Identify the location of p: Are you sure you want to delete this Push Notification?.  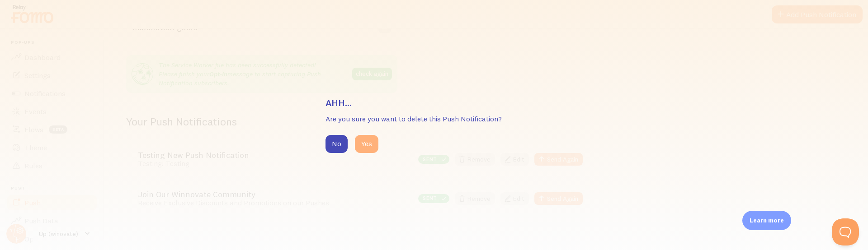
(434, 119).